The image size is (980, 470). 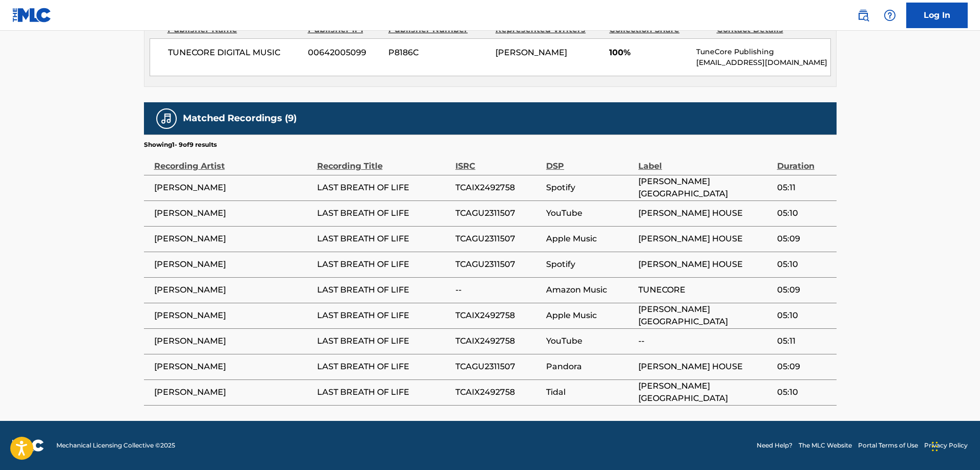 What do you see at coordinates (935, 447) in the screenshot?
I see `div: Drag` at bounding box center [935, 447].